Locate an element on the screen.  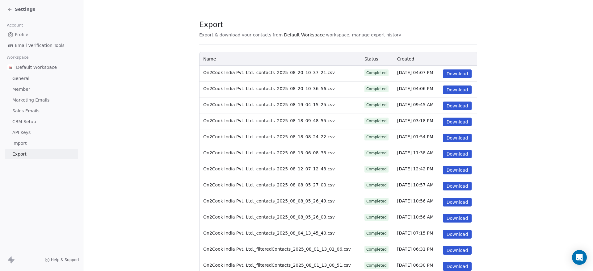
span: Account is located at coordinates (15, 25).